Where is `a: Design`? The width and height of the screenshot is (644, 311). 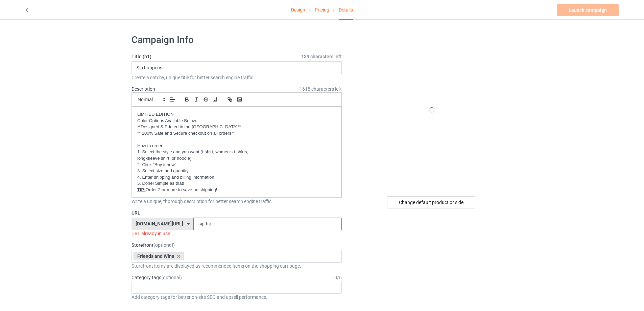 a: Design is located at coordinates (298, 10).